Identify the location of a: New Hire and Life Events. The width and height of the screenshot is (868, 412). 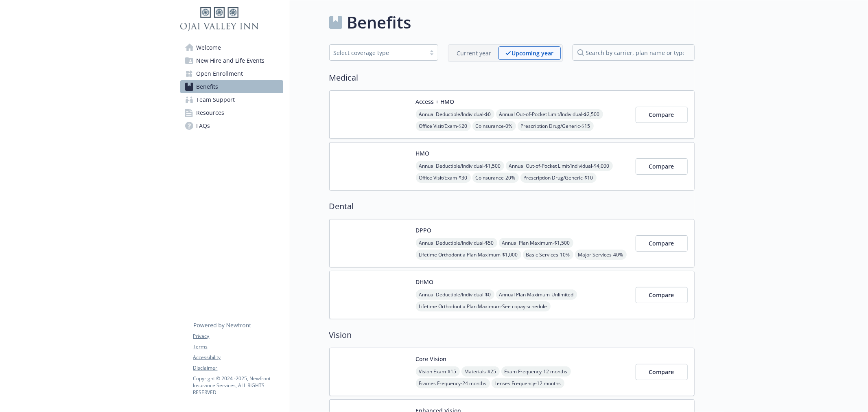
(231, 61).